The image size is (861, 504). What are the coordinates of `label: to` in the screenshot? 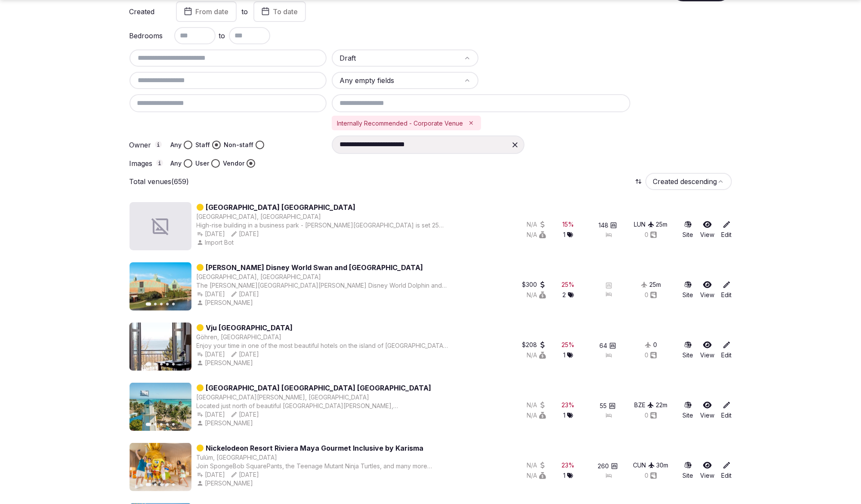 It's located at (245, 11).